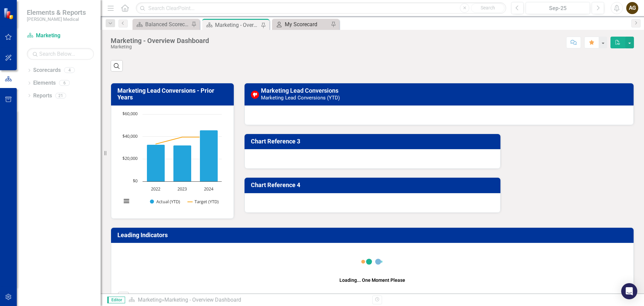  I want to click on a: Marketing Lead Conversions, so click(300, 90).